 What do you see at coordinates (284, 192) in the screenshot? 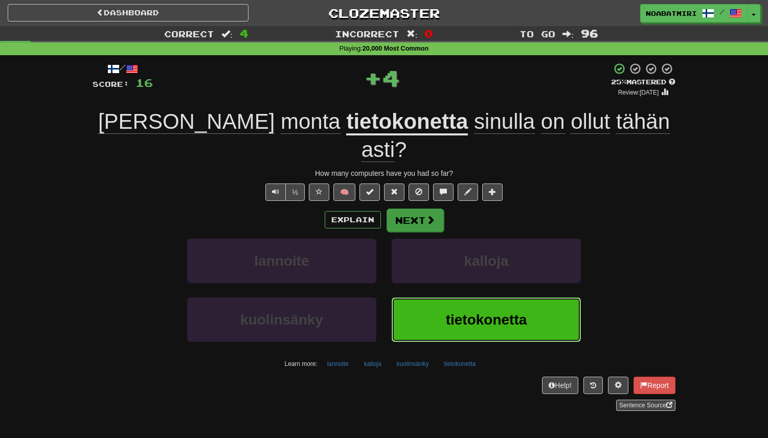
I see `div: Text-to-speech controls` at bounding box center [284, 192].